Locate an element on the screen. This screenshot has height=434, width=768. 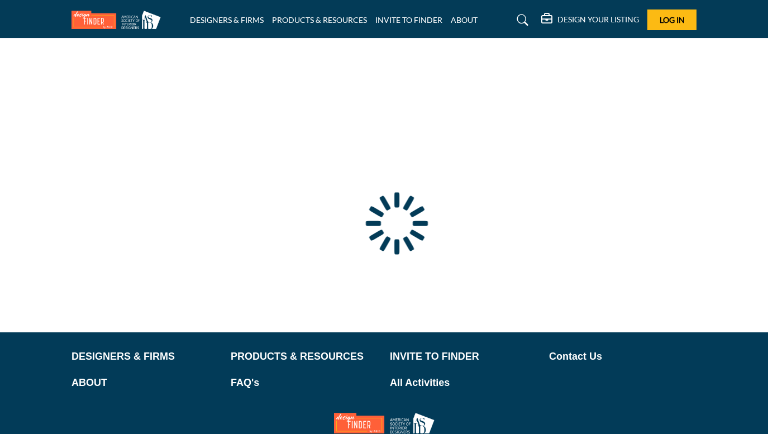
p: INVITE TO FINDER is located at coordinates (464, 357).